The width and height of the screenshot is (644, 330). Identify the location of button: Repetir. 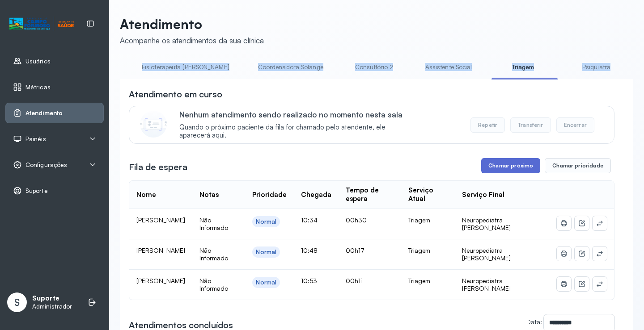
(487, 125).